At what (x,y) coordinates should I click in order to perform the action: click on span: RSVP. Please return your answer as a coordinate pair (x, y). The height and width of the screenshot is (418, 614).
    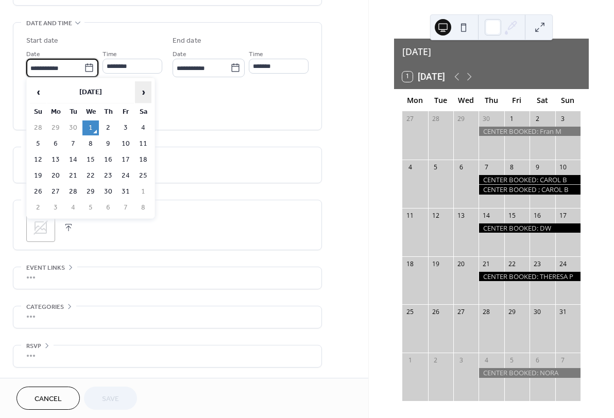
    Looking at the image, I should click on (33, 346).